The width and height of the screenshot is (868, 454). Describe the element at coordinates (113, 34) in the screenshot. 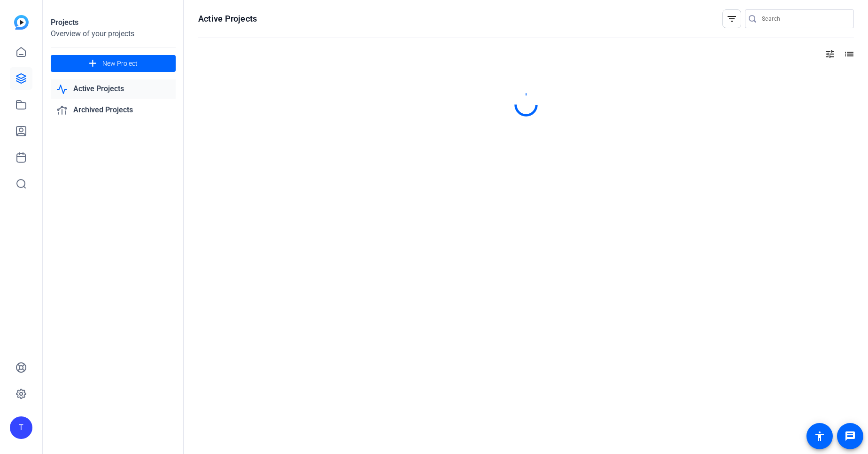

I see `div: Overview of your projects` at that location.